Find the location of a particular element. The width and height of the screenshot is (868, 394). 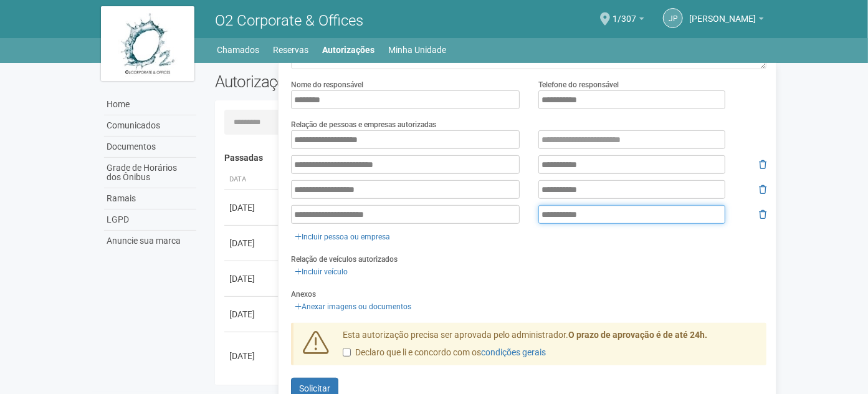

a: Comunicados is located at coordinates (150, 126).